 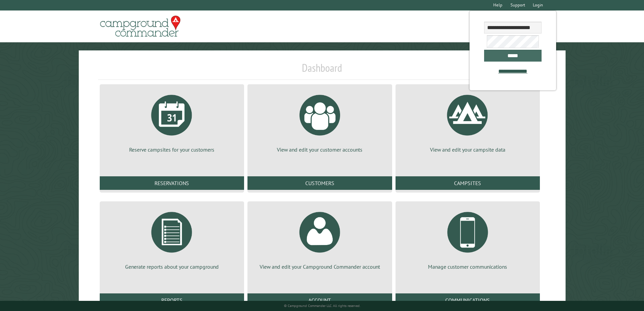 What do you see at coordinates (172, 150) in the screenshot?
I see `p: Reserve campsites for your customers` at bounding box center [172, 150].